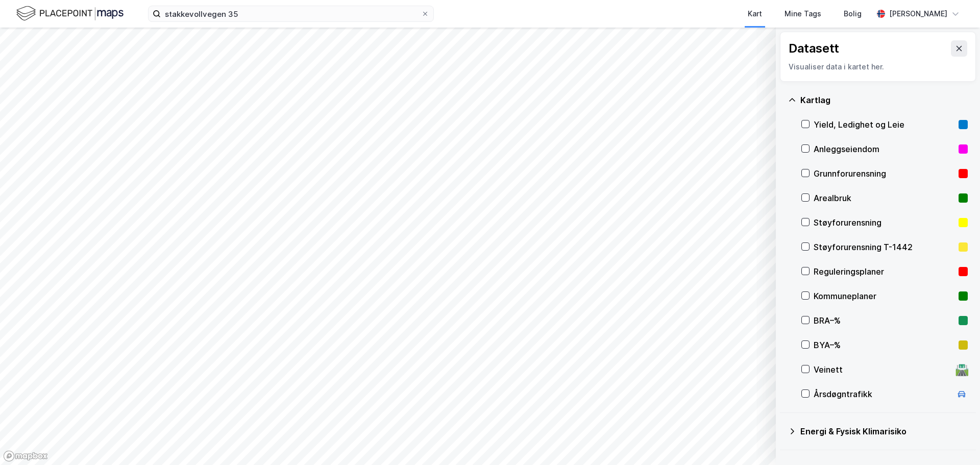 Image resolution: width=980 pixels, height=465 pixels. What do you see at coordinates (70, 14) in the screenshot?
I see `img: logo.f888ab2527a4732fd821a326f86c7f29.svg` at bounding box center [70, 14].